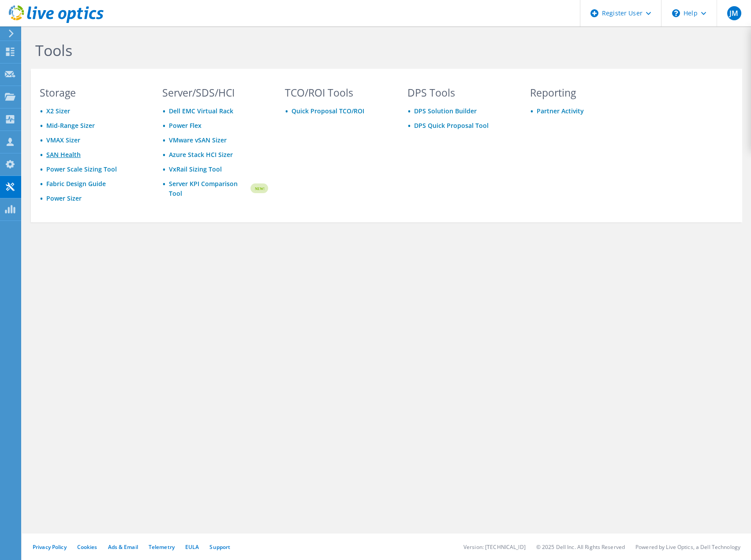 The width and height of the screenshot is (751, 560). What do you see at coordinates (87, 547) in the screenshot?
I see `a: Cookies` at bounding box center [87, 547].